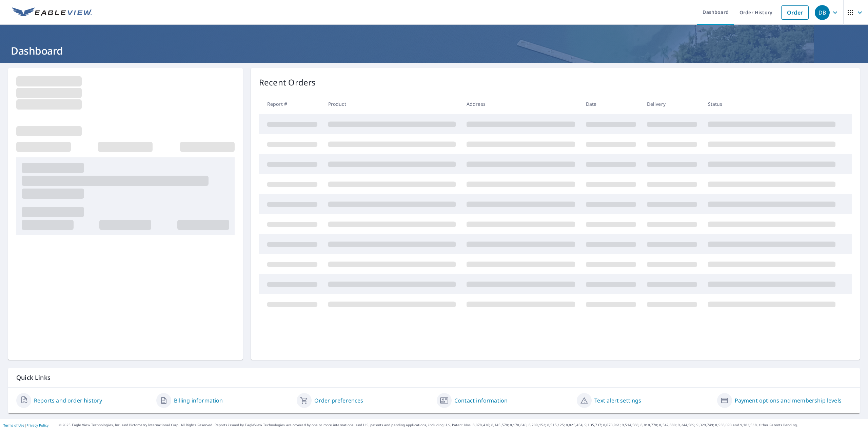  I want to click on th: Status, so click(772, 104).